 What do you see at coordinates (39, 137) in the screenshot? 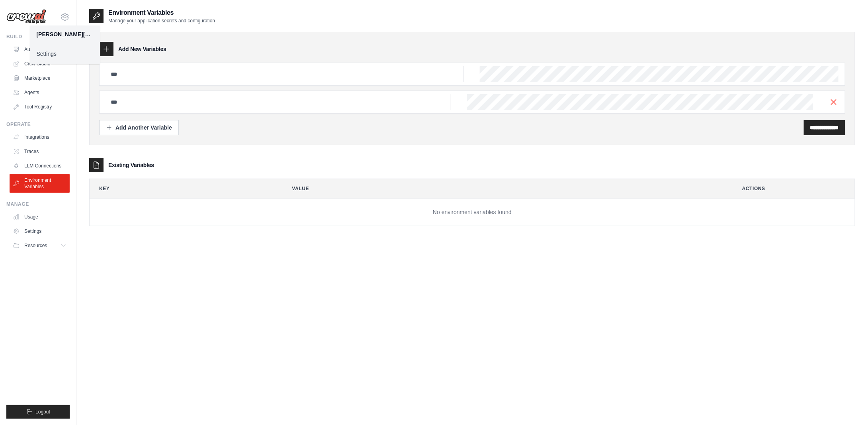
I see `a: Integrations` at bounding box center [39, 137].